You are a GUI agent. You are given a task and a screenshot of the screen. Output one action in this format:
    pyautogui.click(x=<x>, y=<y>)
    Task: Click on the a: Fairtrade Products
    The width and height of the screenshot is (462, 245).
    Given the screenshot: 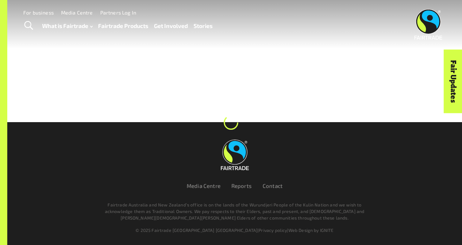 What is the action you would take?
    pyautogui.click(x=123, y=26)
    